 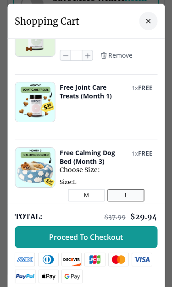 I want to click on span: Choose Size:, so click(x=106, y=170).